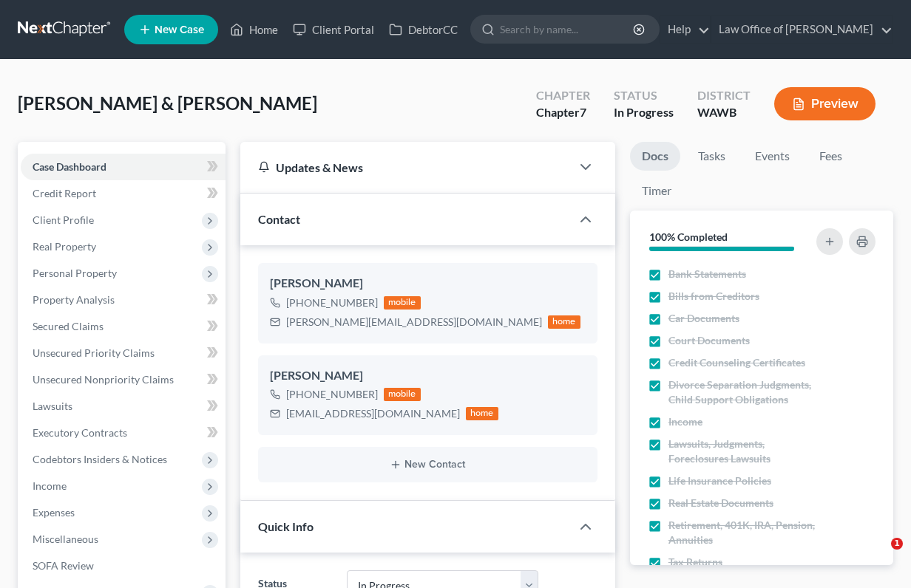  What do you see at coordinates (742, 392) in the screenshot?
I see `span: Divorce Separation Judgments, Child Support Obligations` at bounding box center [742, 392].